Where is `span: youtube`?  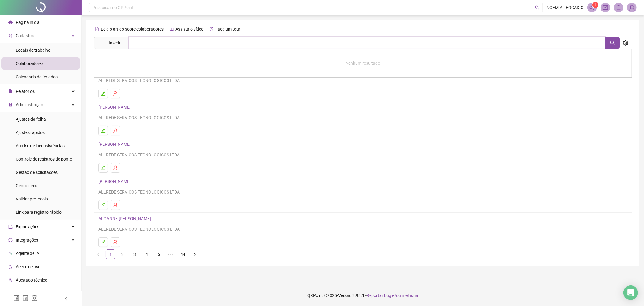
span: youtube is located at coordinates (172, 29).